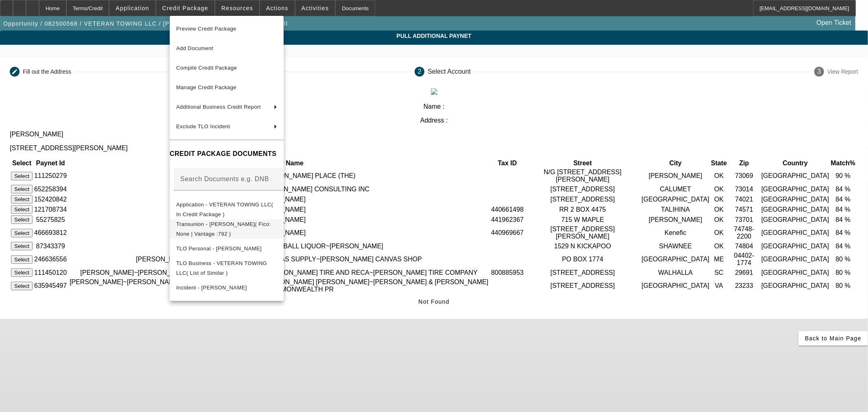  What do you see at coordinates (219, 107) in the screenshot?
I see `span: Additional Business Credit Report` at bounding box center [219, 107].